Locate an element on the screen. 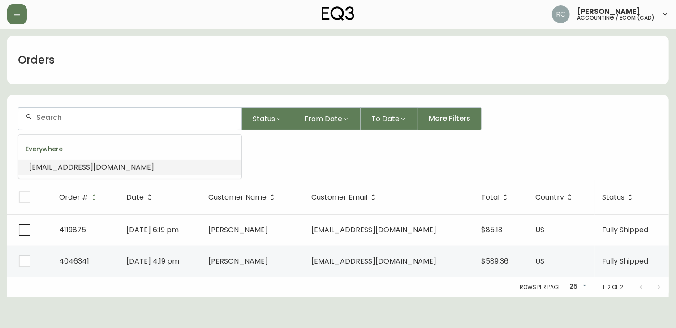  span: $85.13 is located at coordinates (492, 230).